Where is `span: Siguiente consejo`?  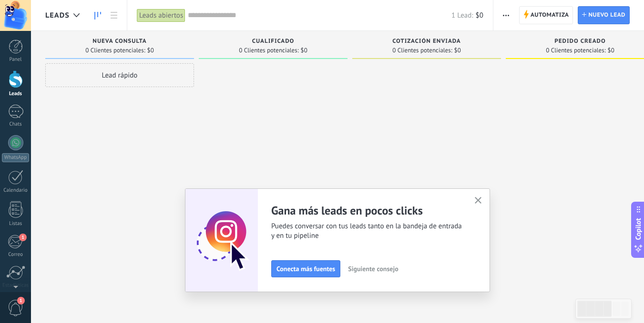
span: Siguiente consejo is located at coordinates (373, 269).